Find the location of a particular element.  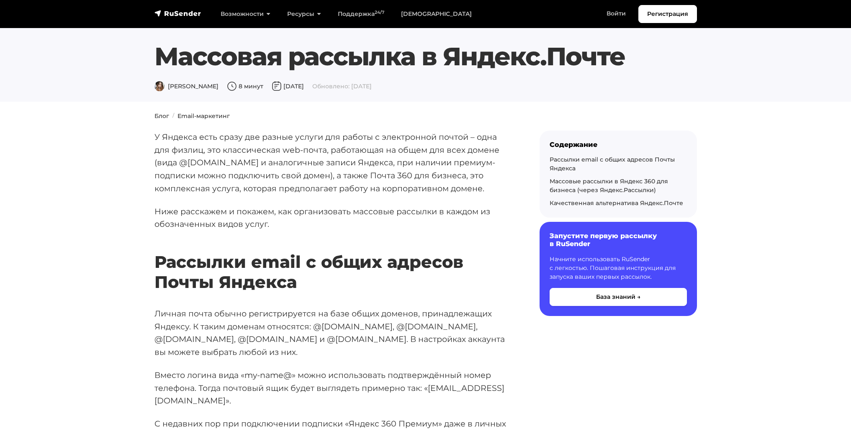

sup: 24/7 is located at coordinates (379, 12).